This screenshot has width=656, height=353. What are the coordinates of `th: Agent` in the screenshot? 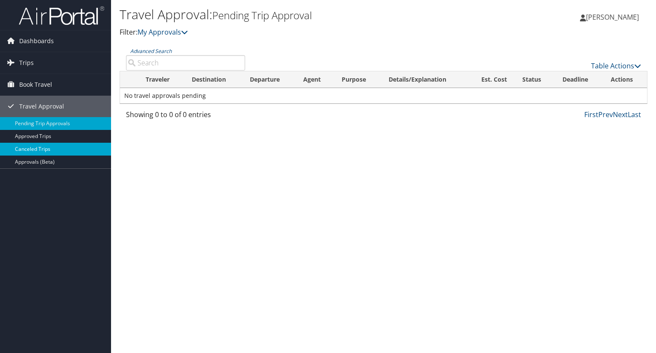 It's located at (315, 79).